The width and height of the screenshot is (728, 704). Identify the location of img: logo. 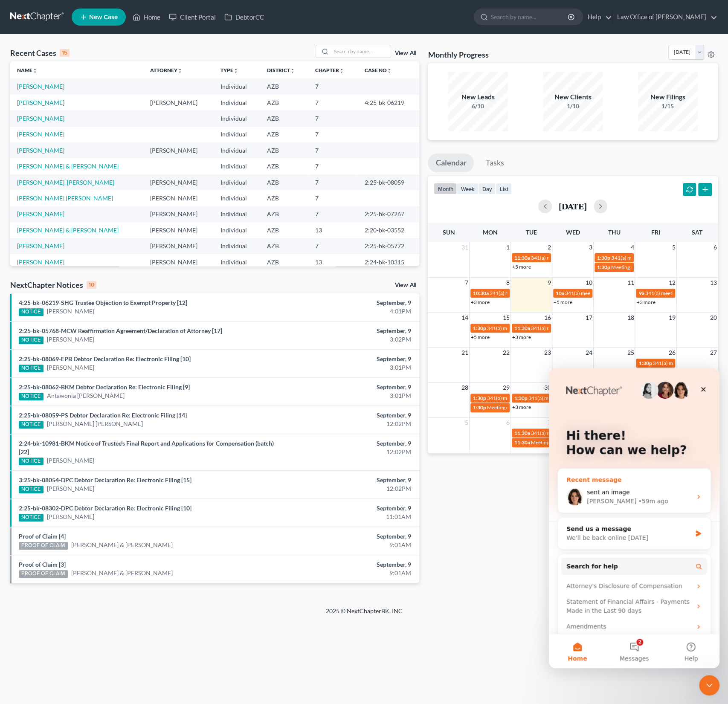
(46, 23).